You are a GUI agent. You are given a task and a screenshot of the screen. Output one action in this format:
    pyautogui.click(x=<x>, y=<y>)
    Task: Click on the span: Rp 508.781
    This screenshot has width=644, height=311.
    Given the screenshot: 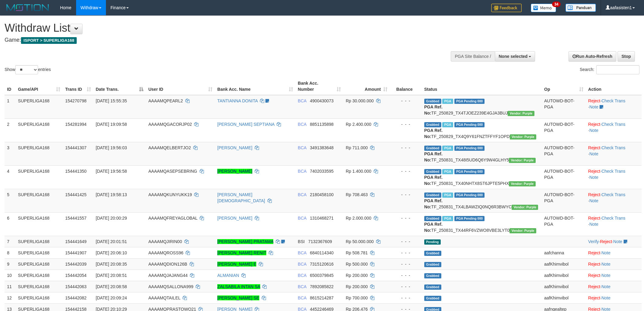 What is the action you would take?
    pyautogui.click(x=357, y=253)
    